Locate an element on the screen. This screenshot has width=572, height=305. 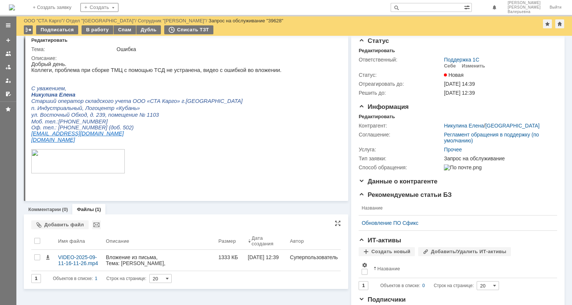
div: (0) is located at coordinates (65, 209).